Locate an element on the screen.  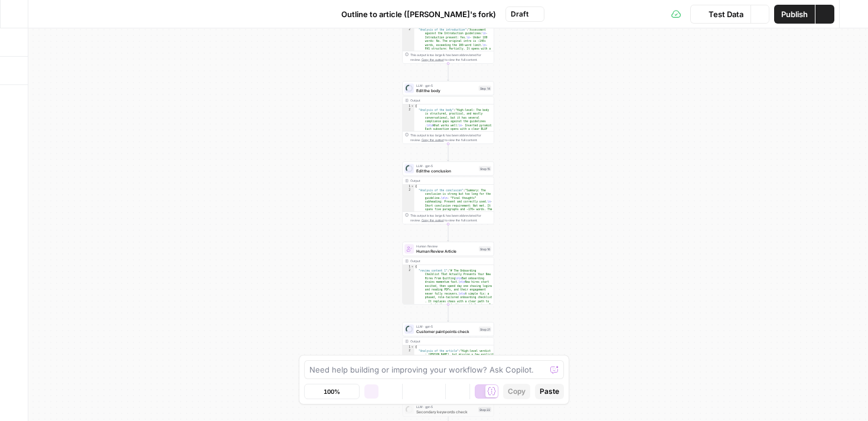
button: Paste is located at coordinates (549, 391).